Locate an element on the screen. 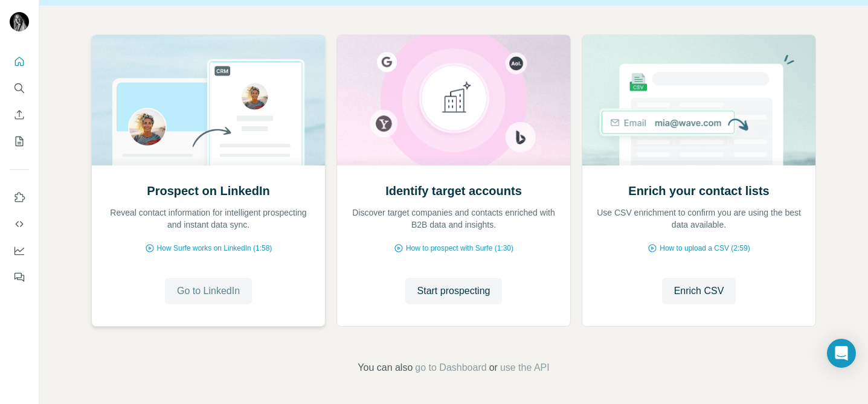 This screenshot has width=868, height=404. button: go to Dashboard is located at coordinates (451, 367).